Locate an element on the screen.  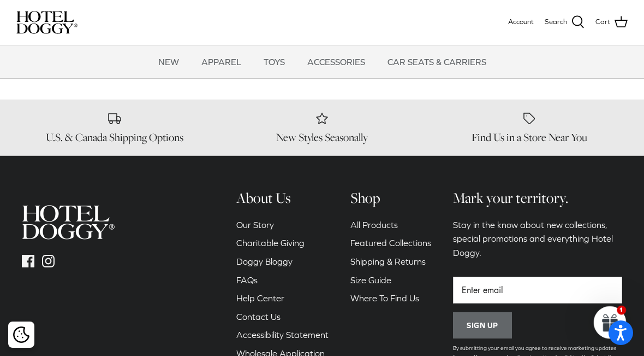
a: U.S. & Canada Shipping Options is located at coordinates (115, 127).